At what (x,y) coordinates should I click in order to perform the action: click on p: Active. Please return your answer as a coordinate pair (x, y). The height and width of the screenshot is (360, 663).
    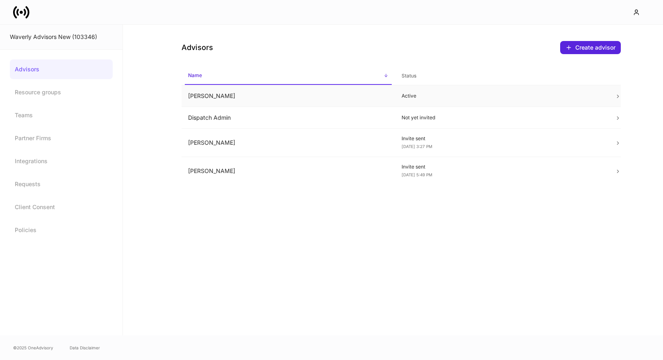
    Looking at the image, I should click on (502, 96).